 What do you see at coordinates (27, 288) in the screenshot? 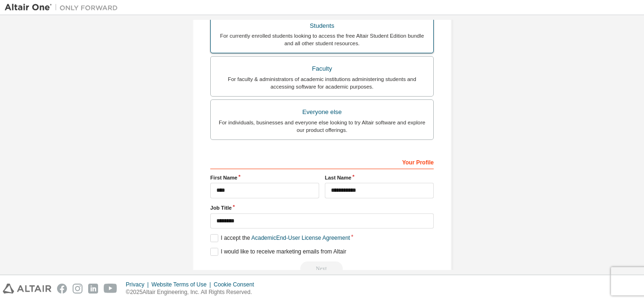
I see `img: altair_logo.svg` at bounding box center [27, 288].